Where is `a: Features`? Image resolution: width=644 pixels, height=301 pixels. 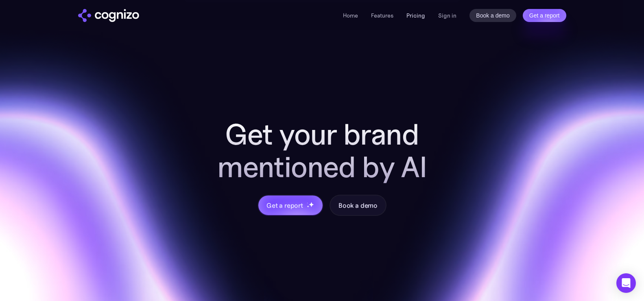
a: Features is located at coordinates (382, 15).